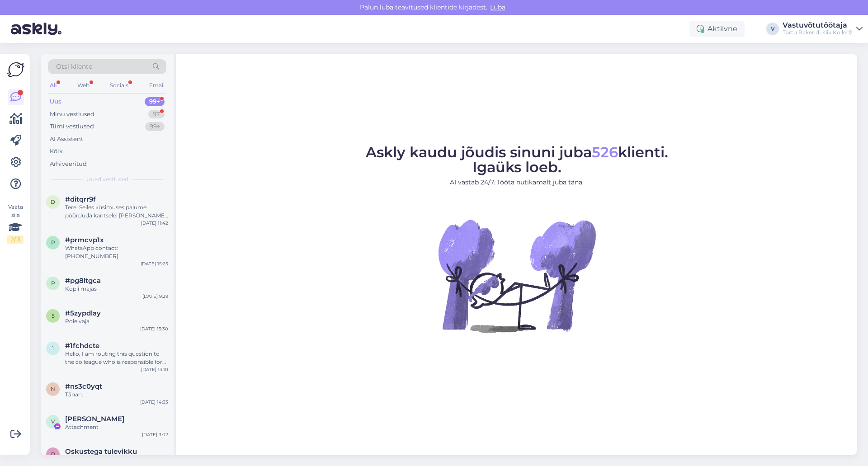 This screenshot has height=466, width=868. Describe the element at coordinates (117, 322) in the screenshot. I see `div: Pole vaja` at that location.